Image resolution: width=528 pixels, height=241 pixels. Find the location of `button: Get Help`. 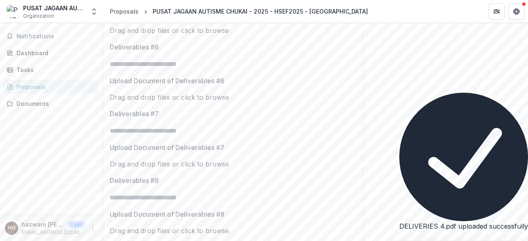

button: Get Help is located at coordinates (516, 12).